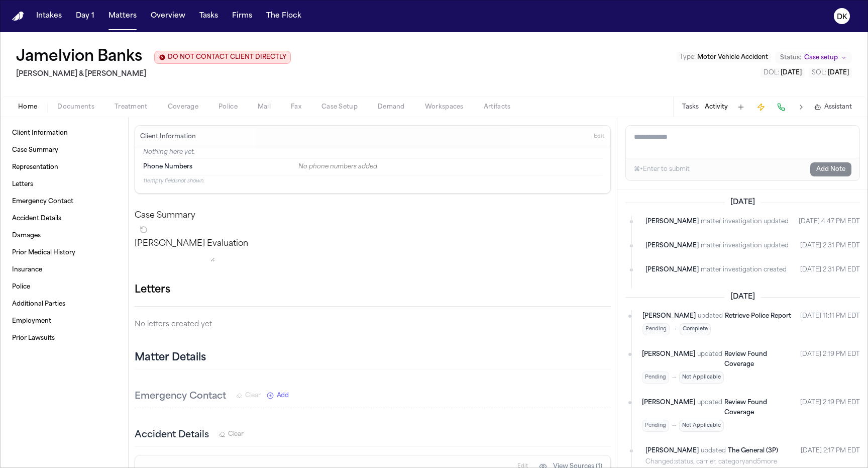 This screenshot has height=468, width=868. I want to click on button: Edit SOL: 2030-06-12, so click(830, 73).